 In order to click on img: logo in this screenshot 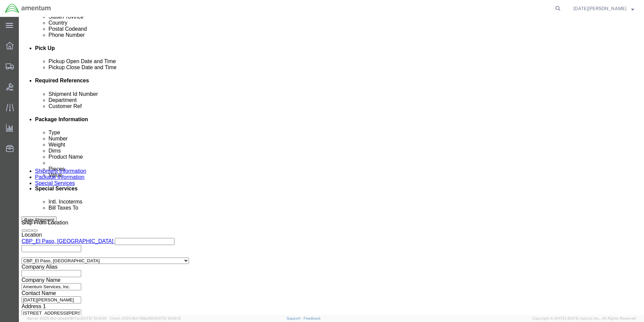, I will do `click(28, 8)`.